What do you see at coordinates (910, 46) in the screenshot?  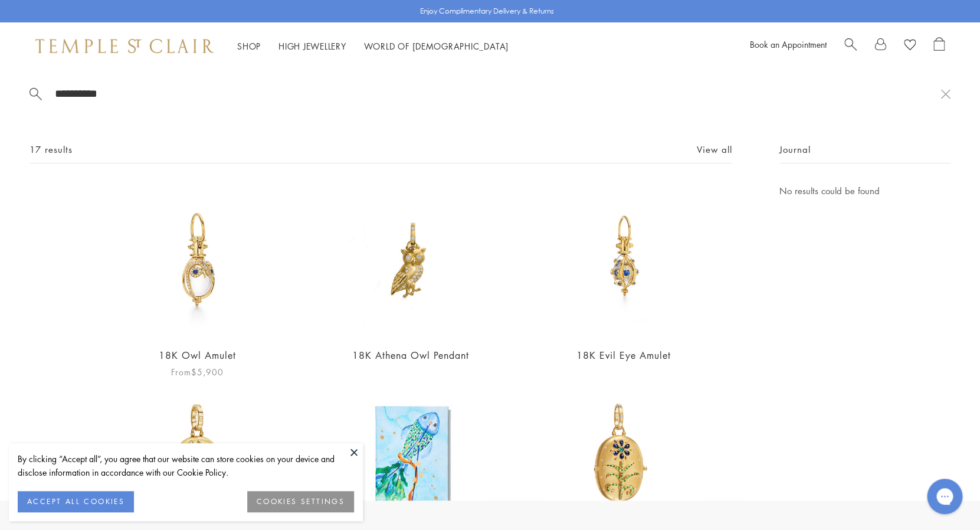 I see `a: View Wishlist` at bounding box center [910, 46].